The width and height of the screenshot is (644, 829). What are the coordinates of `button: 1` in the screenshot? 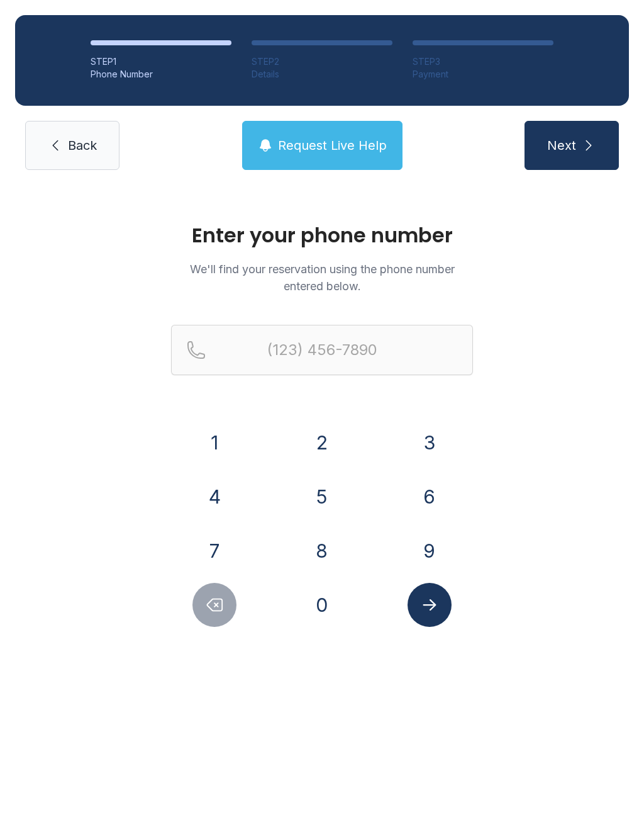 It's located at (214, 442).